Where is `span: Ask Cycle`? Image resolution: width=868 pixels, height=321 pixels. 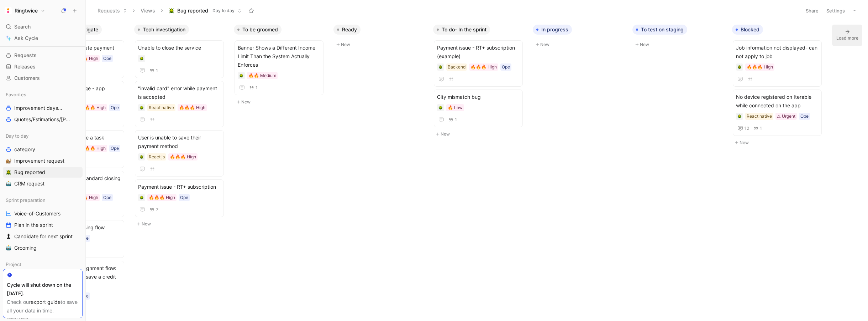
span: Ask Cycle is located at coordinates (26, 38).